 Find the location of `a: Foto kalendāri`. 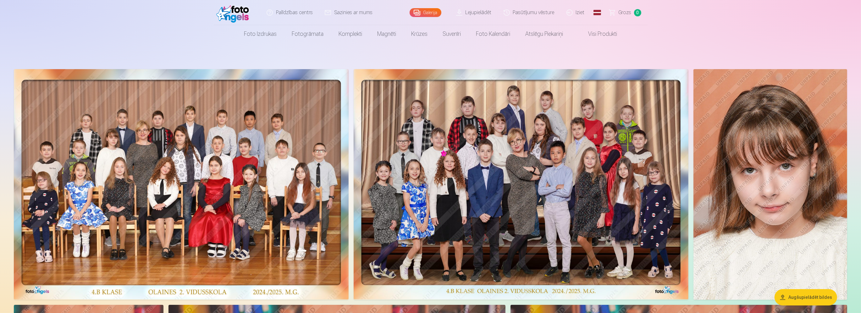

a: Foto kalendāri is located at coordinates (493, 34).